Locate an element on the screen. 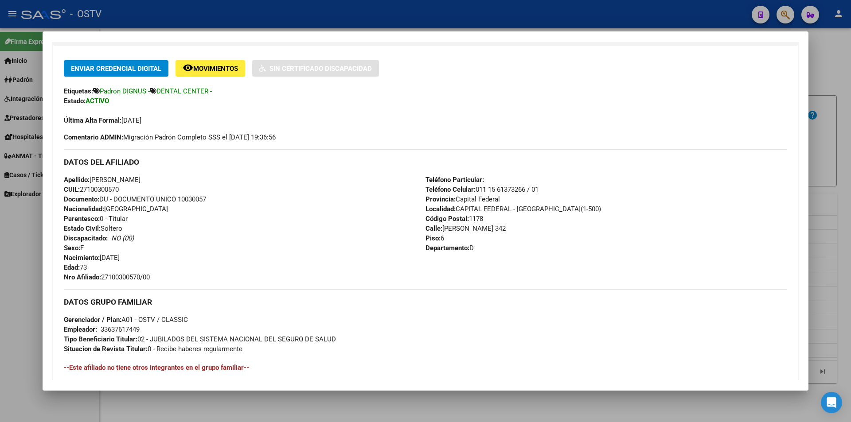  span: 02 - JUBILADOS DEL SISTEMA NACIONAL DEL SEGURO DE SALUD is located at coordinates (200, 339).